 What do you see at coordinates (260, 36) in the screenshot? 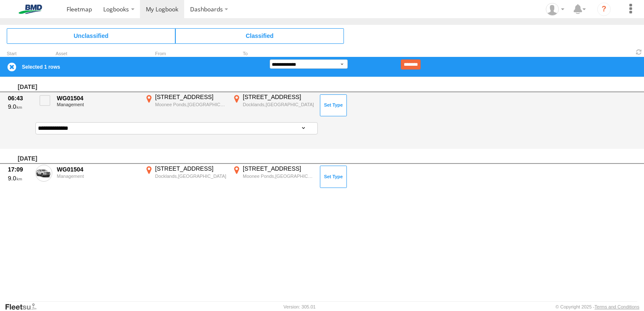
I see `span: Click to view Classified Trips` at bounding box center [260, 36].